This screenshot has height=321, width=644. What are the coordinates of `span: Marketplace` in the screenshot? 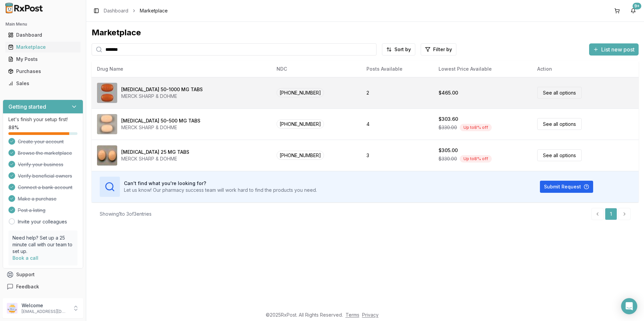 It's located at (154, 11).